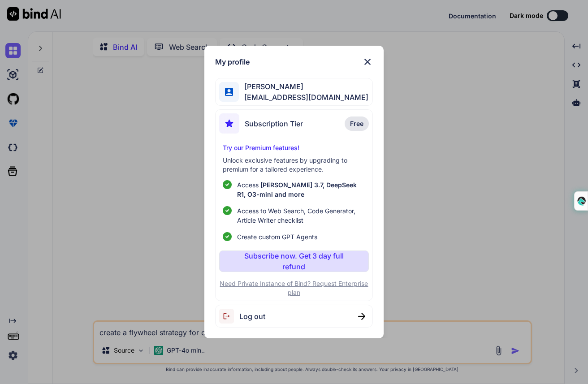 Image resolution: width=588 pixels, height=384 pixels. Describe the element at coordinates (356, 124) in the screenshot. I see `span: Free` at that location.